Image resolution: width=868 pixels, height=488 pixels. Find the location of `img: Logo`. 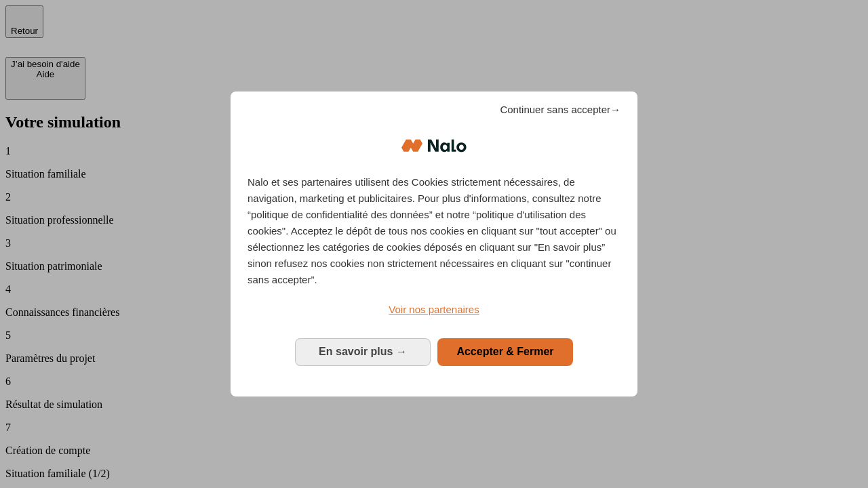

img: Logo is located at coordinates (434, 146).